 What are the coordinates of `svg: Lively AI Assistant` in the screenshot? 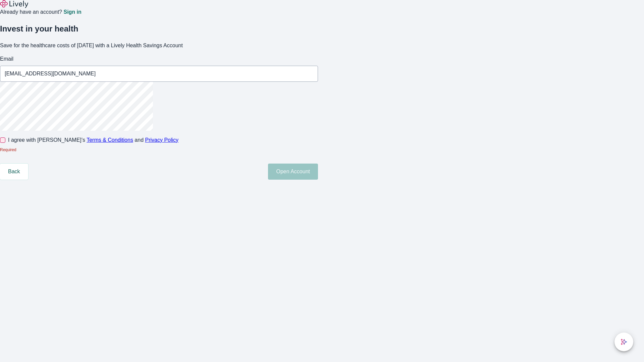 It's located at (624, 342).